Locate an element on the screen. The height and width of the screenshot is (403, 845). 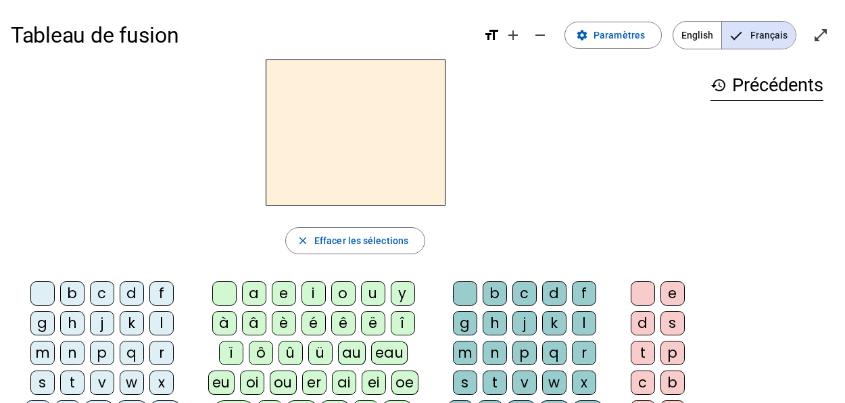
div: oi is located at coordinates (252, 383).